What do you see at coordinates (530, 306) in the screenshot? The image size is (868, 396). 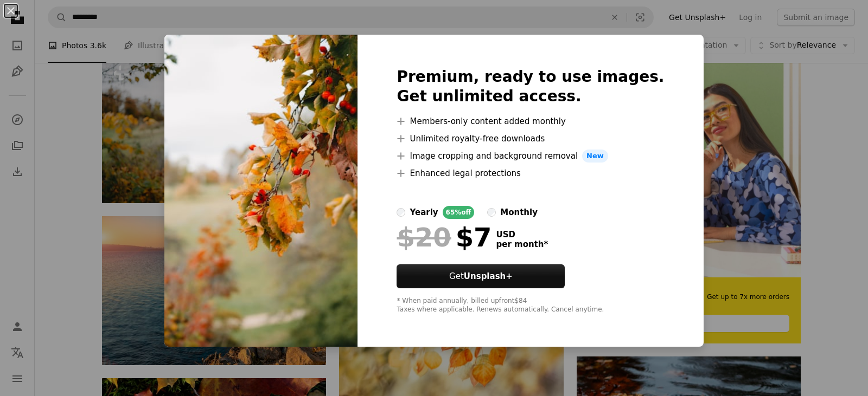 I see `div: * When paid annually, billed upfront $84 Taxes where applicable. Renews automatically. Cancel any...` at bounding box center [530, 306].